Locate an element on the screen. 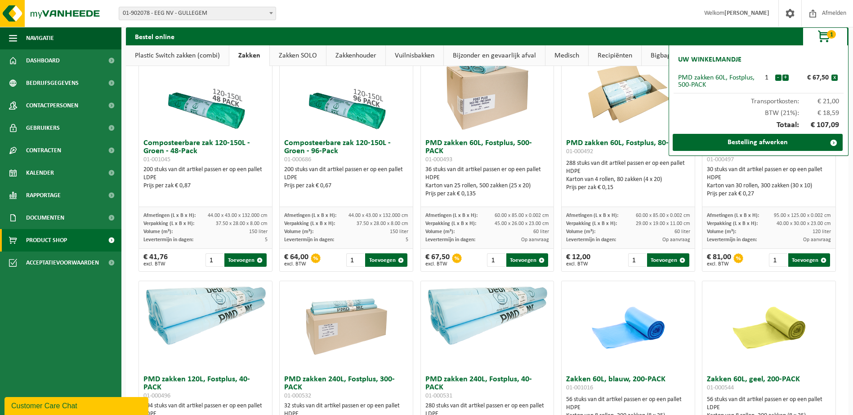 The image size is (853, 415). a: Recipiënten is located at coordinates (614, 56).